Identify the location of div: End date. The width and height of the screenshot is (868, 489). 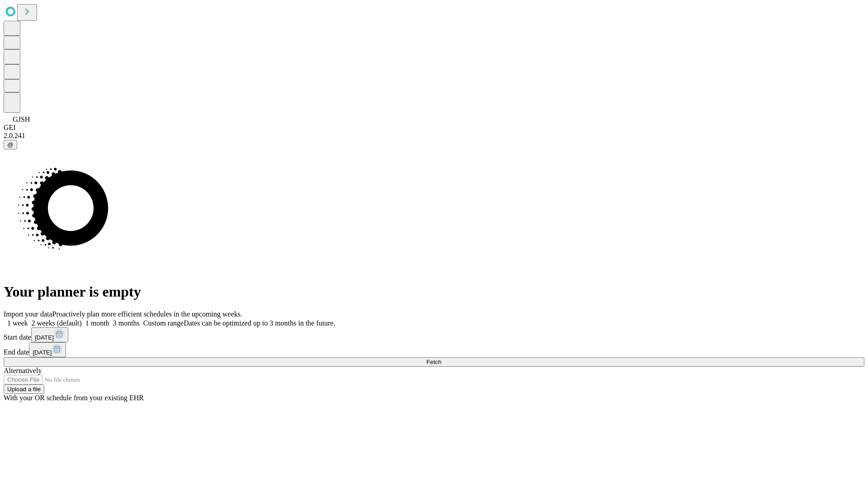
(434, 349).